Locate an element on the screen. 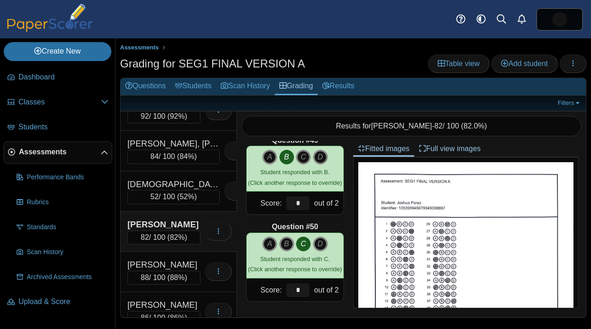 This screenshot has height=329, width=591. span: 88% is located at coordinates (177, 277).